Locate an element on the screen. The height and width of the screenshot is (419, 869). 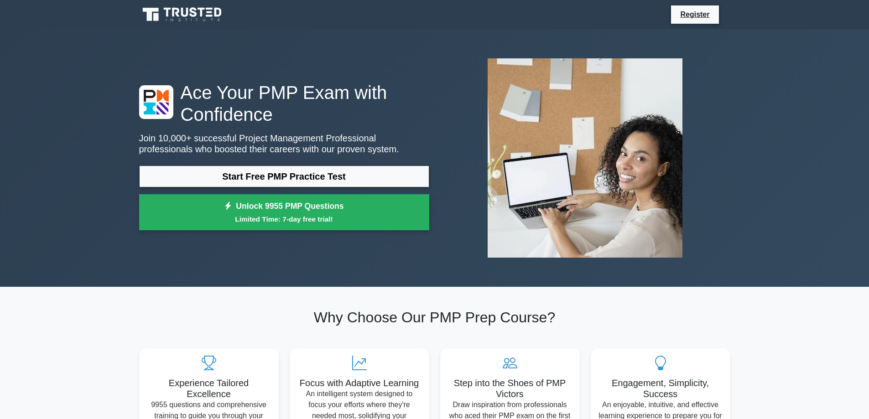
a: Register is located at coordinates (695, 14).